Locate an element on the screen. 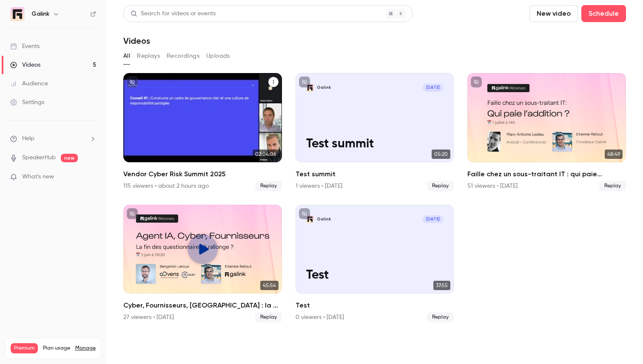 This screenshot has width=643, height=364. div: Videos is located at coordinates (25, 65).